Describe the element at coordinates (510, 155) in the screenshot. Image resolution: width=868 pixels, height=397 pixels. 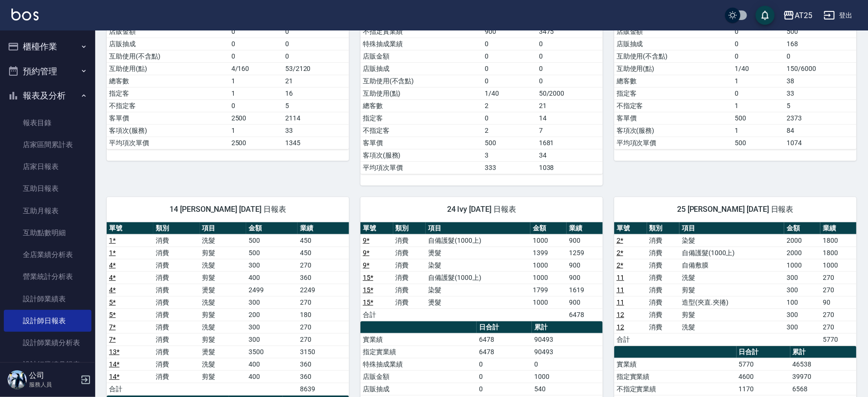
I see `td: 3` at that location.